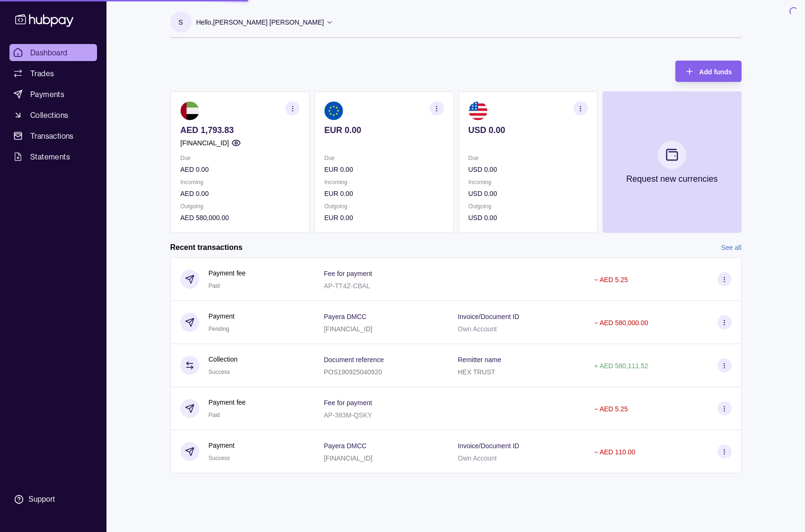 The image size is (805, 532). What do you see at coordinates (708, 71) in the screenshot?
I see `button: Add funds` at bounding box center [708, 71].